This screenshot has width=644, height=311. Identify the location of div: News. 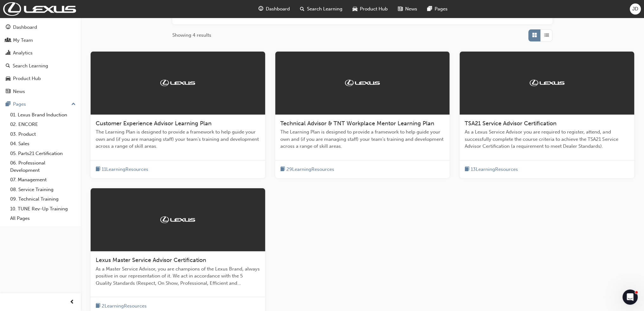
(19, 91).